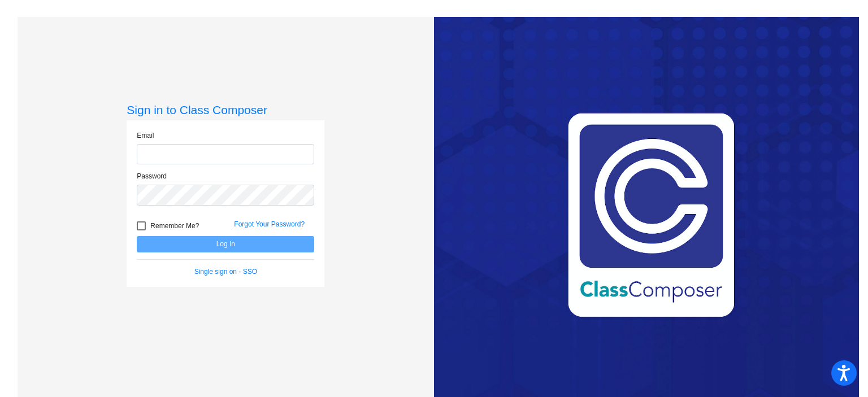 The height and width of the screenshot is (397, 868). What do you see at coordinates (226, 244) in the screenshot?
I see `button: Log In` at bounding box center [226, 244].